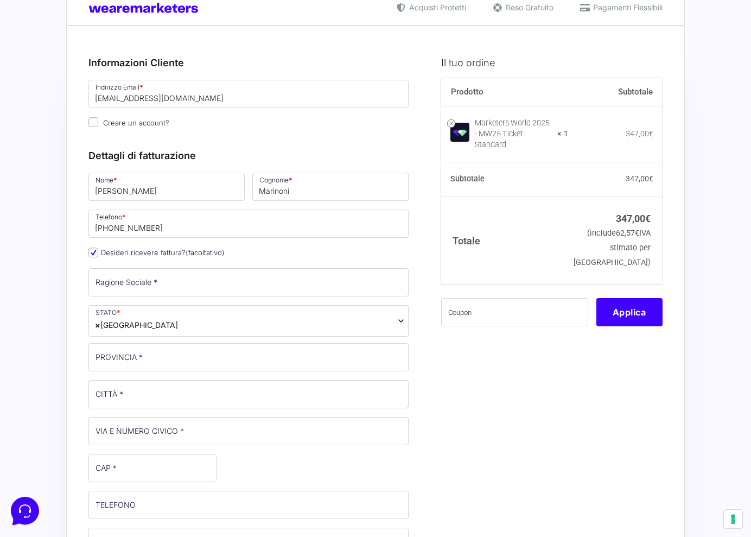  Describe the element at coordinates (93, 122) in the screenshot. I see `input: Creare un account?` at that location.